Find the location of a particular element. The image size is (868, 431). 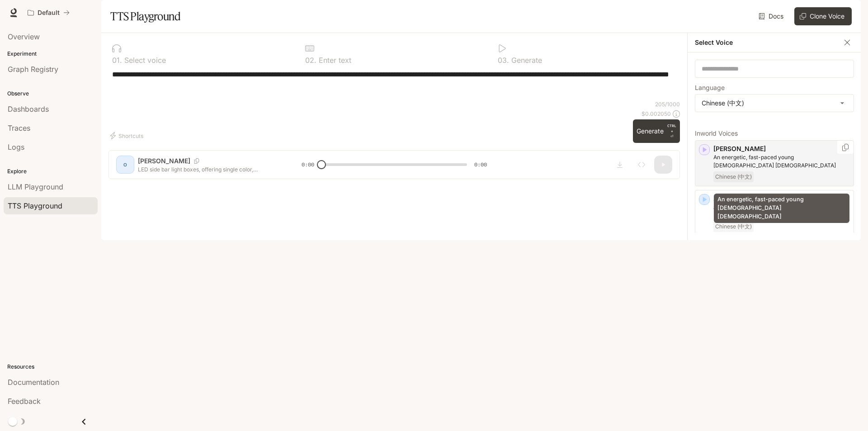

button: Clone Voice is located at coordinates (823, 17).